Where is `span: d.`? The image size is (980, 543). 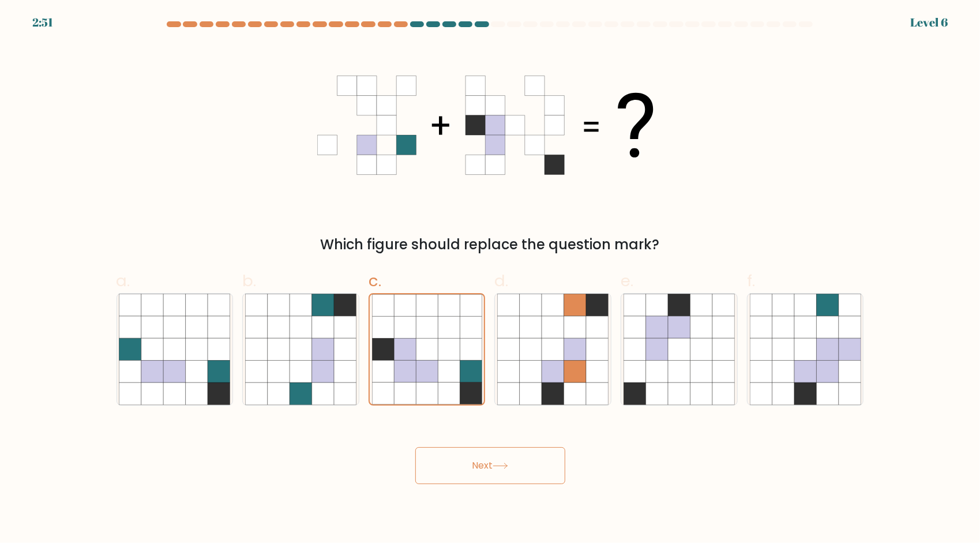
span: d. is located at coordinates (501, 281).